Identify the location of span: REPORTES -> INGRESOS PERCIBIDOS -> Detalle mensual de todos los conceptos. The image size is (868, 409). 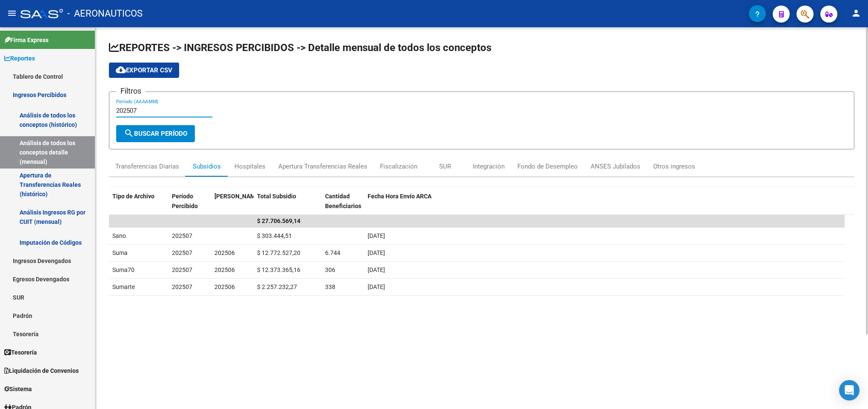
(300, 48).